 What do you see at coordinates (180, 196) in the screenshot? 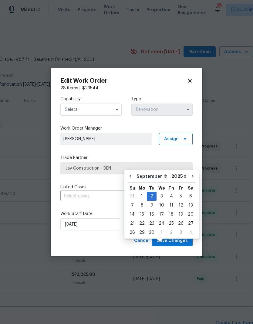
I see `div: 5` at bounding box center [180, 196].